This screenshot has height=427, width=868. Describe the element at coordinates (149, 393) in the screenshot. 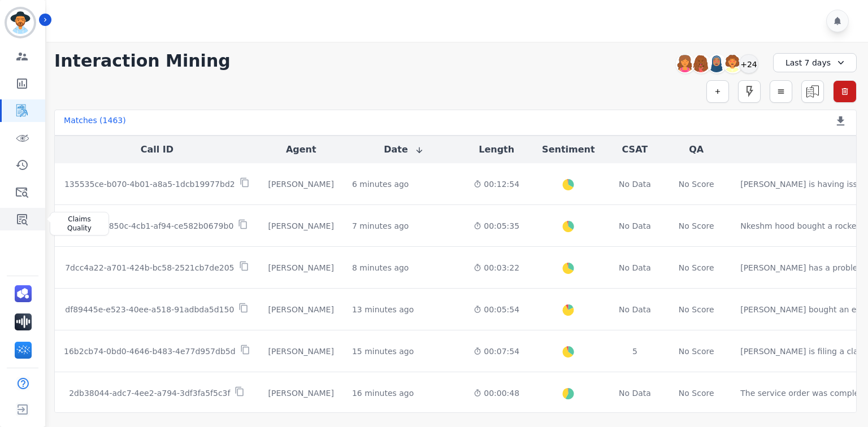

I see `p: 2db38044-adc7-4ee2-a794-3df3fa5f5c3f` at that location.